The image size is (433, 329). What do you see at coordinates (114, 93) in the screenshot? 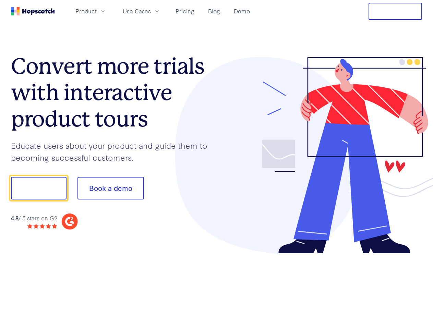
I see `h1: Convert more trials with interactive product tours` at bounding box center [114, 93].